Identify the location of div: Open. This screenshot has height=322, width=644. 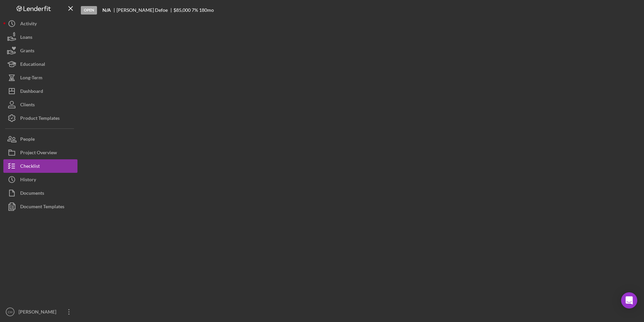
(89, 10).